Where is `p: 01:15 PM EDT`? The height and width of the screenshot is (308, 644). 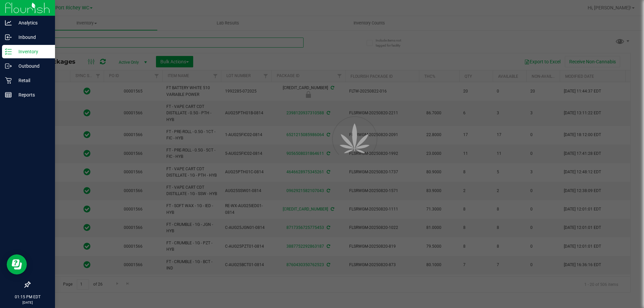 p: 01:15 PM EDT is located at coordinates (27, 297).